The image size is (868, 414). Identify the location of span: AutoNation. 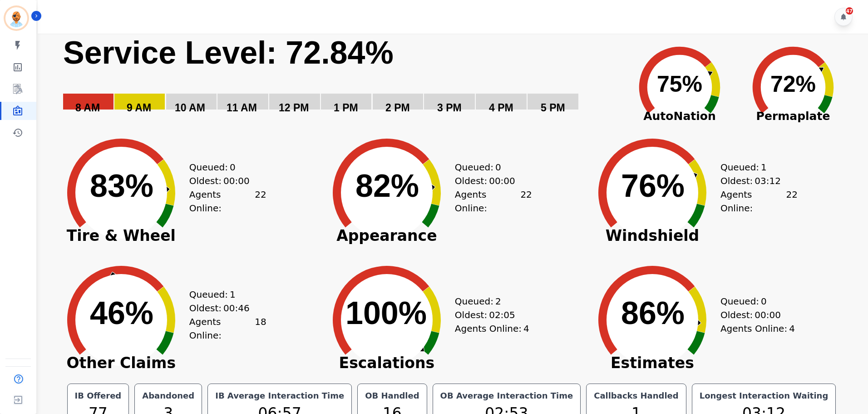
(680, 116).